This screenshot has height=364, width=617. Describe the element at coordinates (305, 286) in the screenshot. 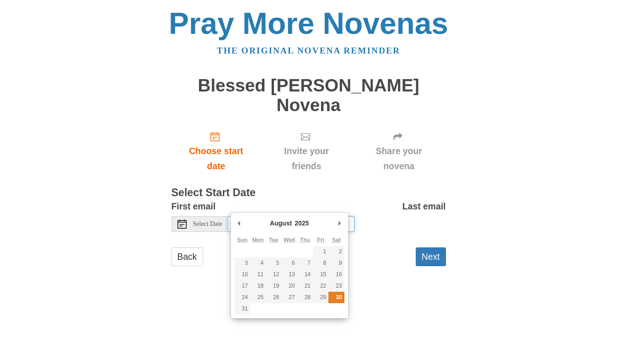

I see `button: 21` at that location.